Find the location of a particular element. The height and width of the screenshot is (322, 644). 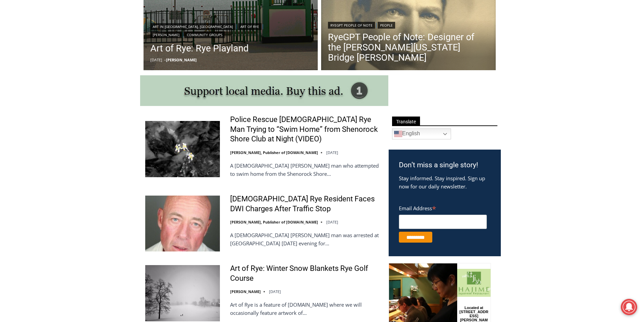

img: 56-Year-Old Rye Resident Faces DWI Charges After Traffic Stop is located at coordinates (183, 223).